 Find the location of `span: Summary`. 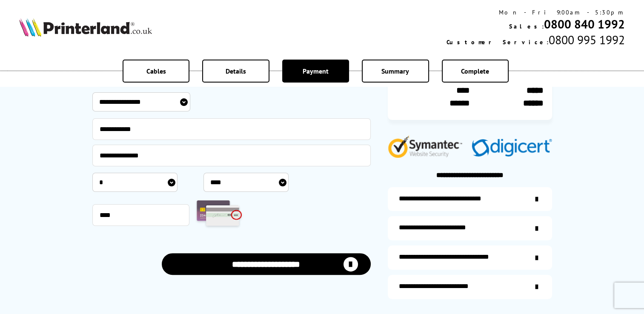

span: Summary is located at coordinates (395, 71).